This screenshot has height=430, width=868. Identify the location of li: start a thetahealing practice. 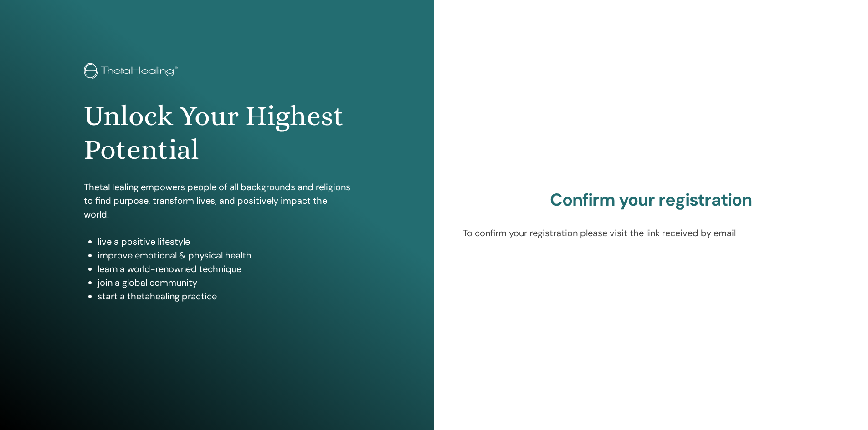
(224, 297).